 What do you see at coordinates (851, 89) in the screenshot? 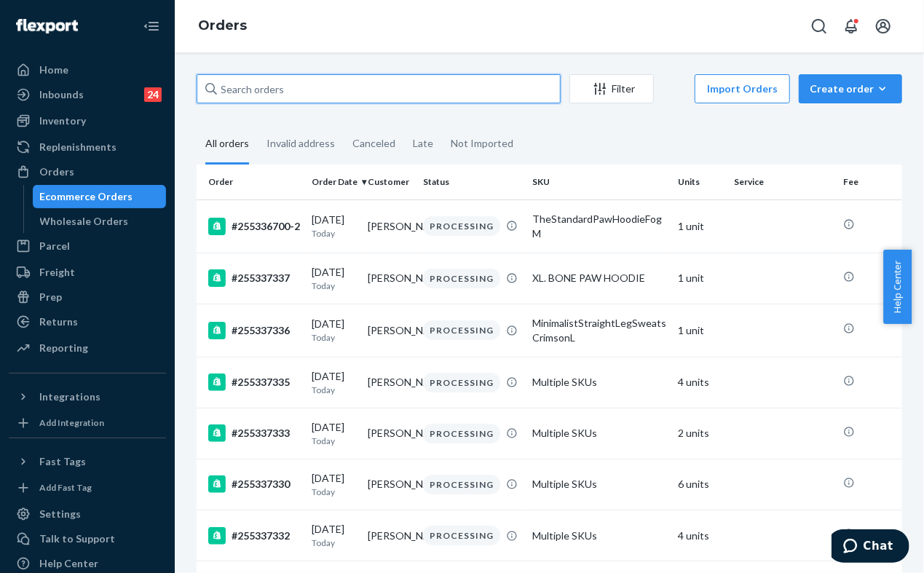
I see `div: Create order` at bounding box center [851, 89].